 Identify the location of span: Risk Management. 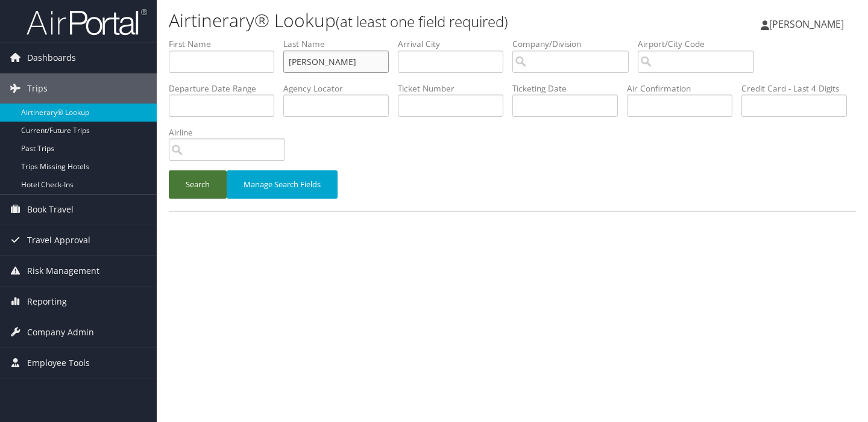
(63, 271).